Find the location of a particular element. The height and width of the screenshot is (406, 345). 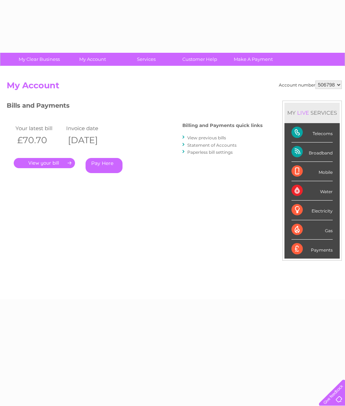

h2: My Account is located at coordinates (174, 87).